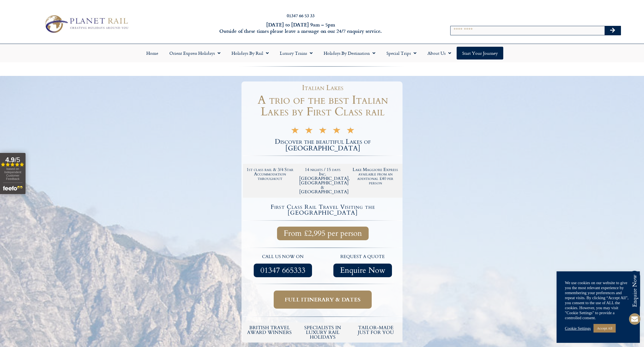 The width and height of the screenshot is (644, 347). What do you see at coordinates (439, 53) in the screenshot?
I see `a: About Us` at bounding box center [439, 53].